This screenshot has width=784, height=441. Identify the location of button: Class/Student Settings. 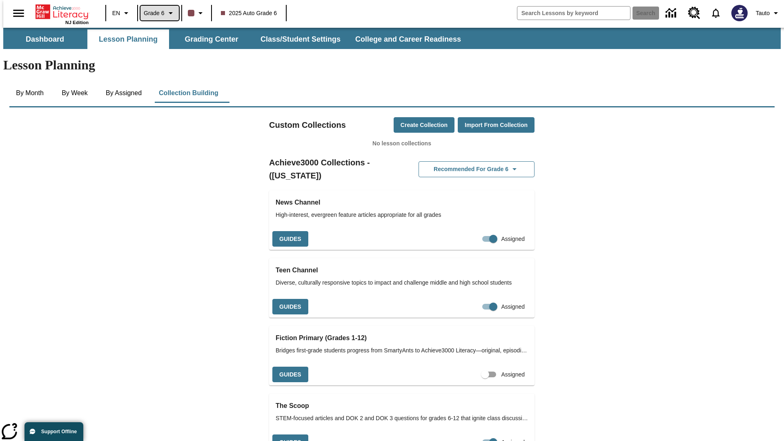
(301, 39).